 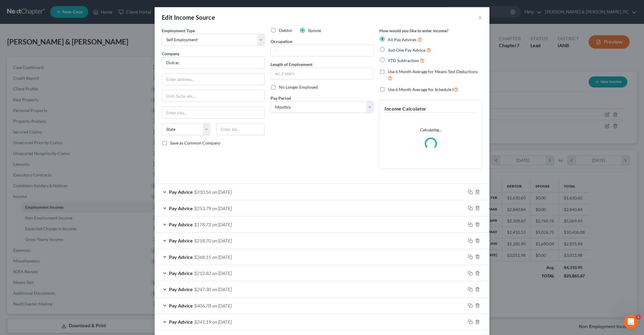 What do you see at coordinates (282, 41) in the screenshot?
I see `label: Occupation` at bounding box center [282, 41].